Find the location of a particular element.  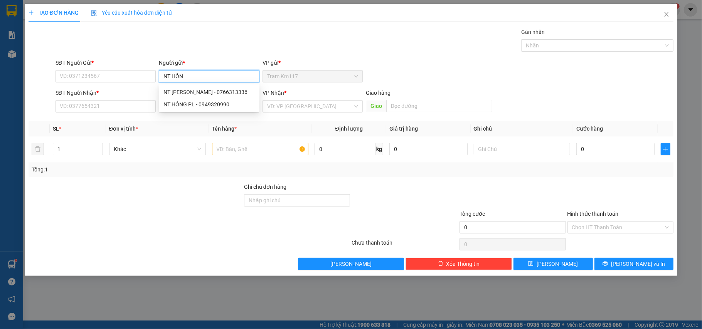

div: NT HỒNG PL - 0949320990 is located at coordinates (209, 104).